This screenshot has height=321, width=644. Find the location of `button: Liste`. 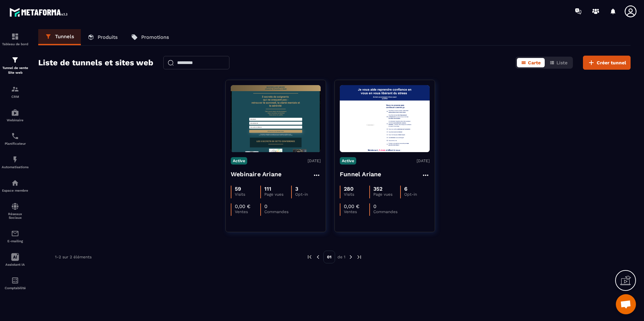

button: Liste is located at coordinates (559, 62).